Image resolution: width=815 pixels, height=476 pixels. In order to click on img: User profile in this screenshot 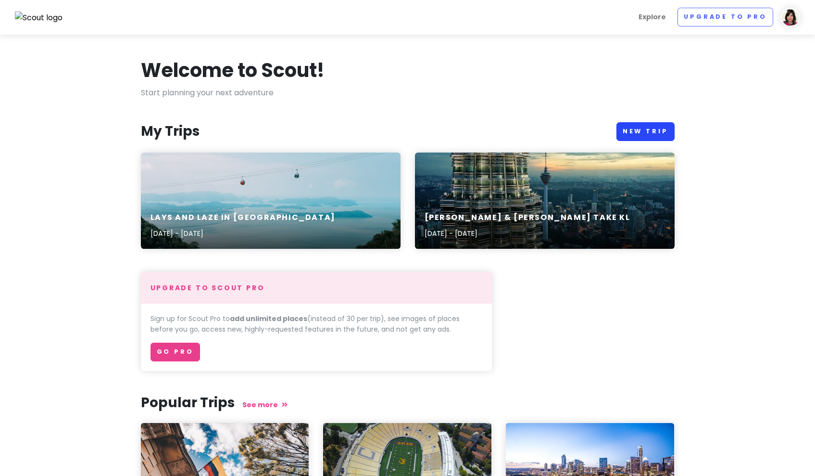, I will do `click(791, 17)`.